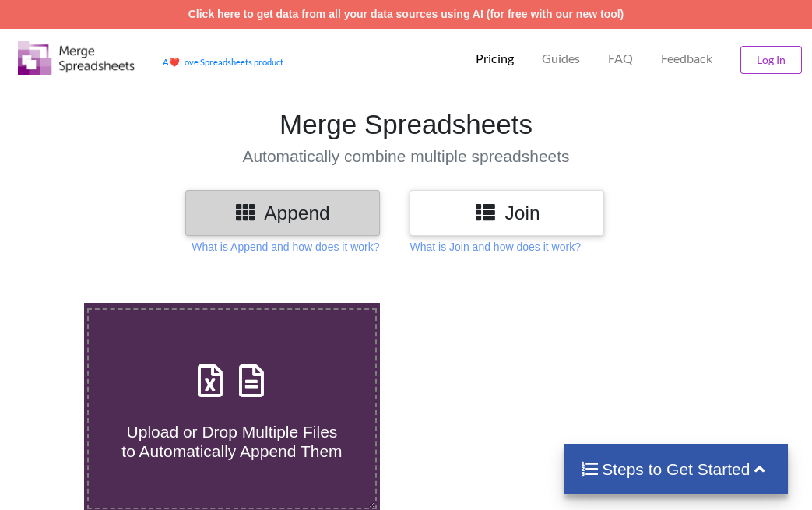  Describe the element at coordinates (561, 59) in the screenshot. I see `p: Guides` at that location.